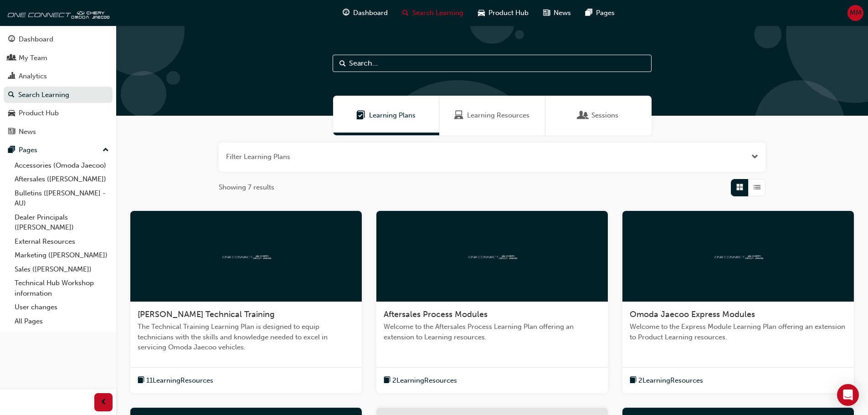 This screenshot has width=868, height=415. I want to click on button: MM, so click(855, 13).